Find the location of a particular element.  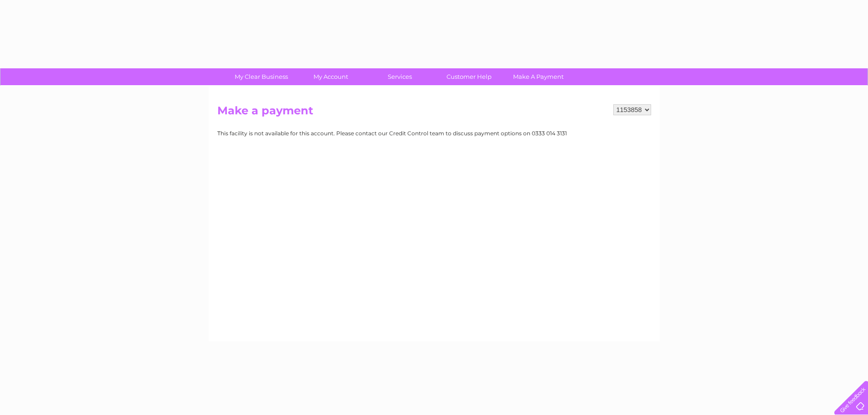

a: Customer Help is located at coordinates (469, 76).